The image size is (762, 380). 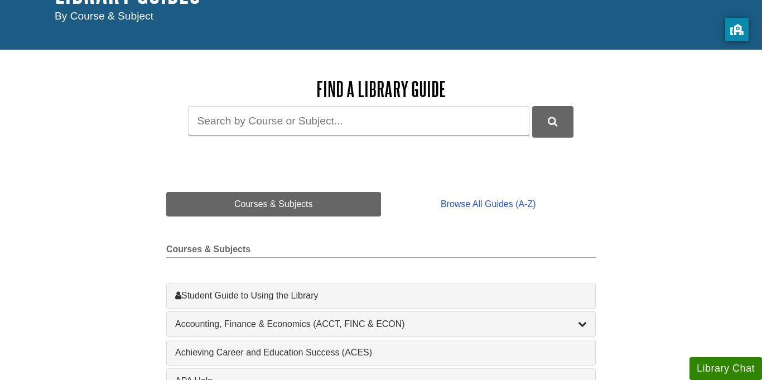 I want to click on button: Library Chat, so click(x=726, y=368).